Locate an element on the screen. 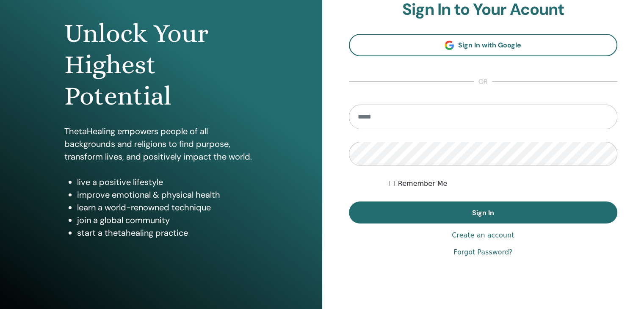 This screenshot has height=309, width=644. span: Sign In is located at coordinates (483, 213).